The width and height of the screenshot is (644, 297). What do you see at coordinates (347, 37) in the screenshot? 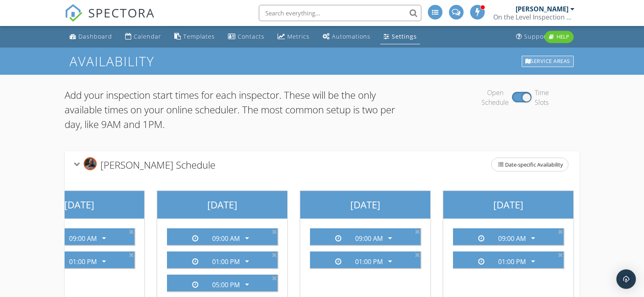
I see `a: Automations (Advanced)` at bounding box center [347, 37].